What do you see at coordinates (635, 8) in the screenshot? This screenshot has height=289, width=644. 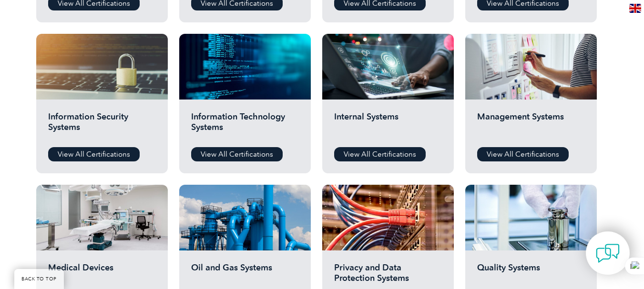 I see `img: en` at bounding box center [635, 8].